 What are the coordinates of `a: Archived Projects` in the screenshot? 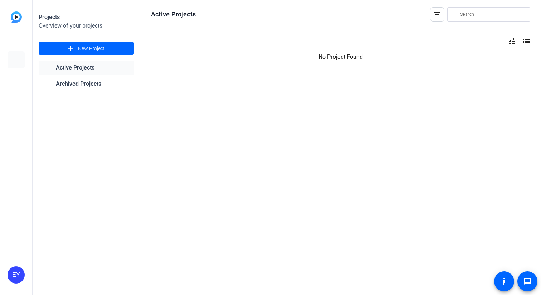 It's located at (86, 84).